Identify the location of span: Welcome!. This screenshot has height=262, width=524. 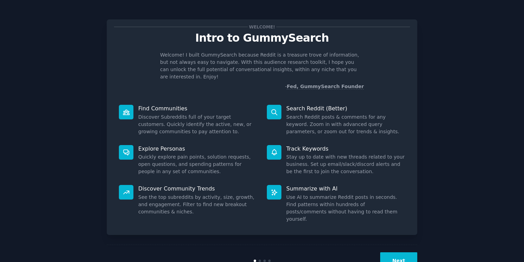
(262, 27).